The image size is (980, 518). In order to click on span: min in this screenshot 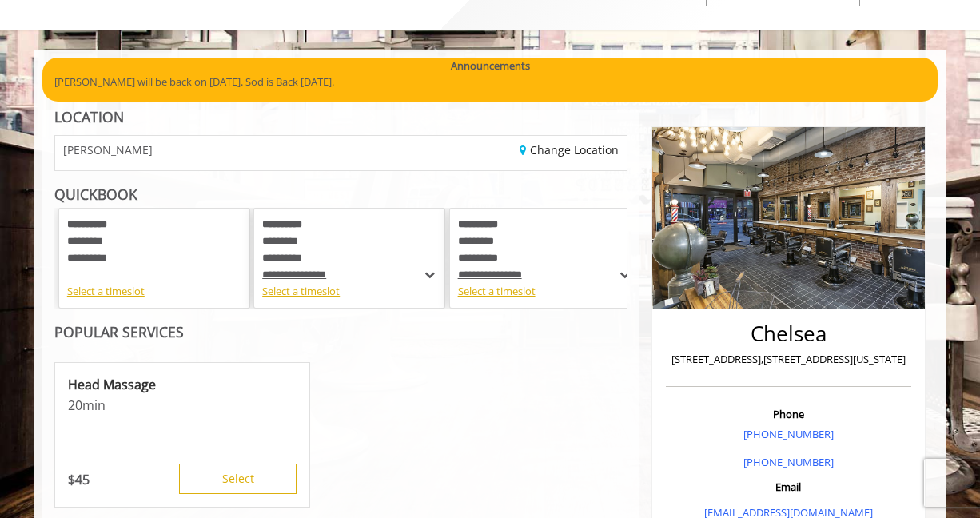, I will do `click(94, 405)`.